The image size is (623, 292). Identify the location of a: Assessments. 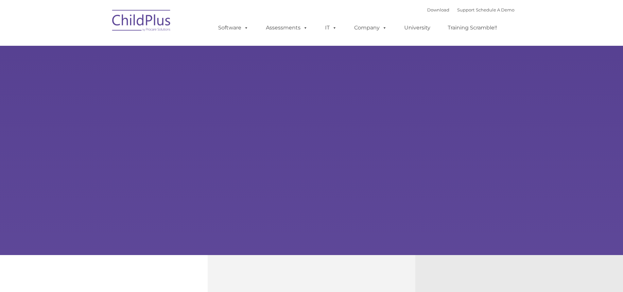
(287, 28).